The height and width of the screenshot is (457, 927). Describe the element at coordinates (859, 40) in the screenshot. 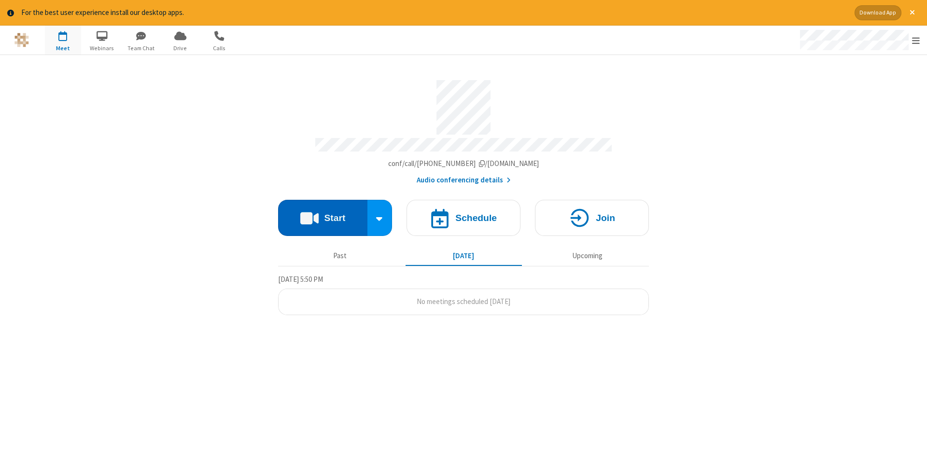

I see `div: Open menu` at that location.